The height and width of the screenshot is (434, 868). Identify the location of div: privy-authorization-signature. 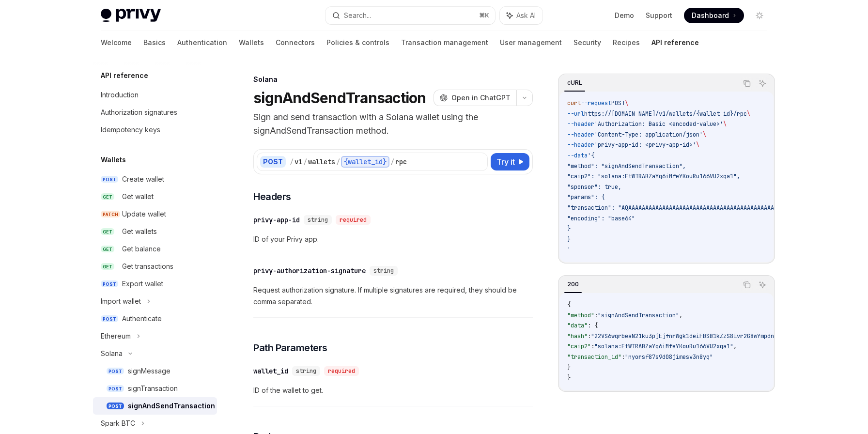
(310, 271).